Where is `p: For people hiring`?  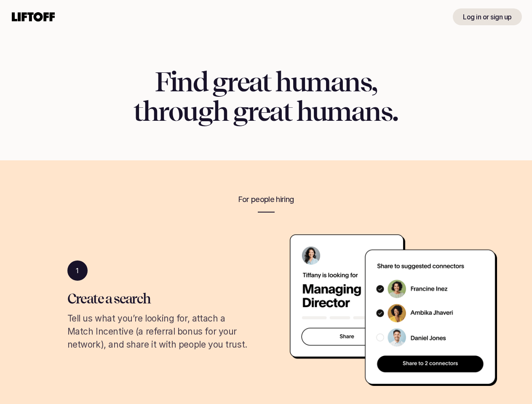
p: For people hiring is located at coordinates (266, 199).